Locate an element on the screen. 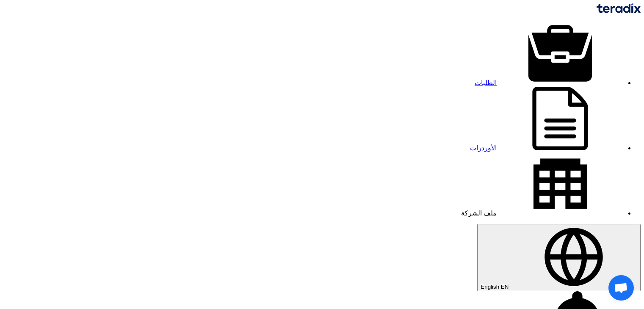 The height and width of the screenshot is (309, 644). span: English is located at coordinates (490, 286).